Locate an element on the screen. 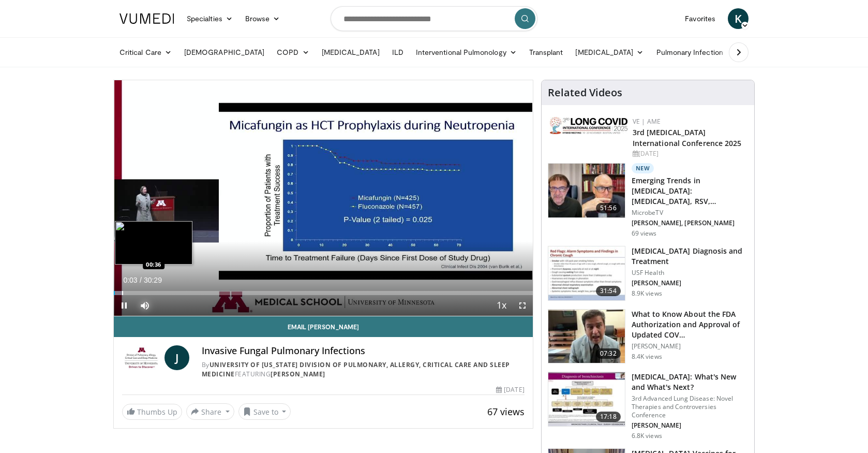 This screenshot has width=868, height=453. p: MicrobeTV is located at coordinates (689, 212).